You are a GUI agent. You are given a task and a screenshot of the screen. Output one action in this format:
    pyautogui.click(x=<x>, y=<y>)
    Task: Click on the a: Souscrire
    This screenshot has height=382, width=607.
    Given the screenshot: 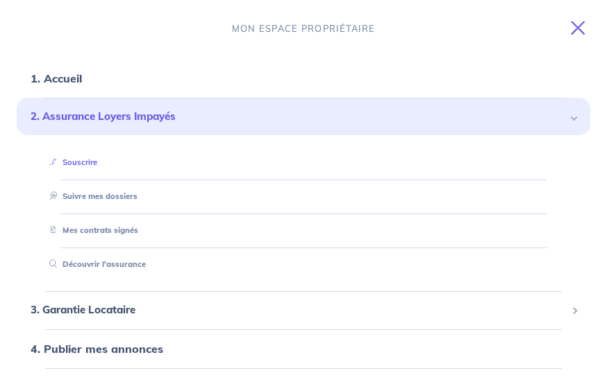 What is the action you would take?
    pyautogui.click(x=70, y=162)
    